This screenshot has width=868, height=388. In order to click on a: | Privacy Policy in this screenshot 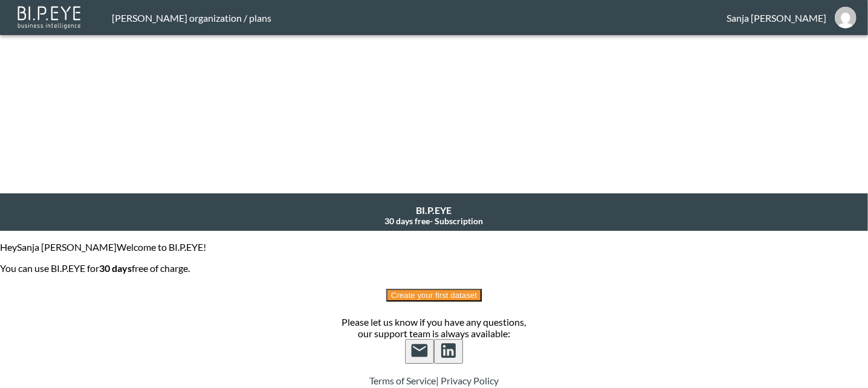, I will do `click(467, 380)`.